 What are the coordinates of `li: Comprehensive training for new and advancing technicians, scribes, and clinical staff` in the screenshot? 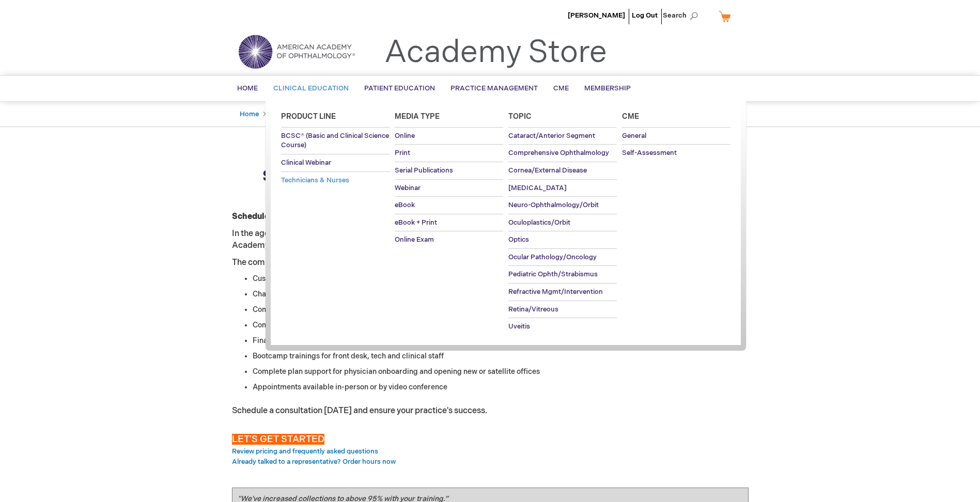 It's located at (500, 325).